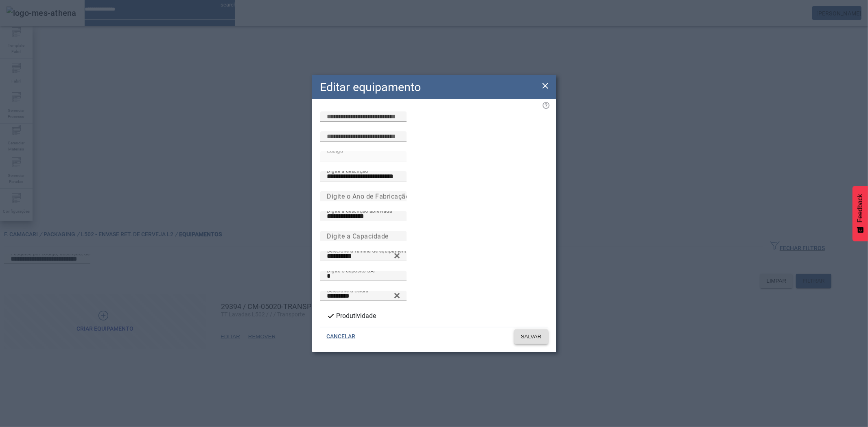 The width and height of the screenshot is (868, 427). What do you see at coordinates (368, 251) in the screenshot?
I see `mat-label: Selecione a família de equipamento` at bounding box center [368, 251].